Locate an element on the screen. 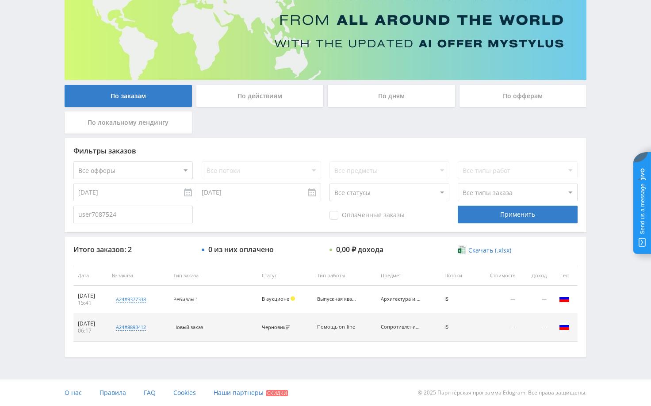 This screenshot has width=651, height=406. span: Cookies is located at coordinates (184, 392).